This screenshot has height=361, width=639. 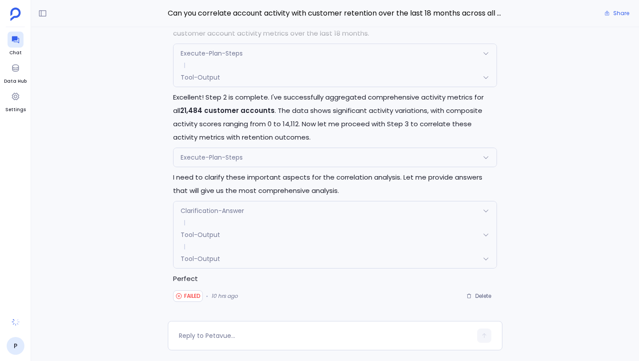 I want to click on span: Settings, so click(x=16, y=110).